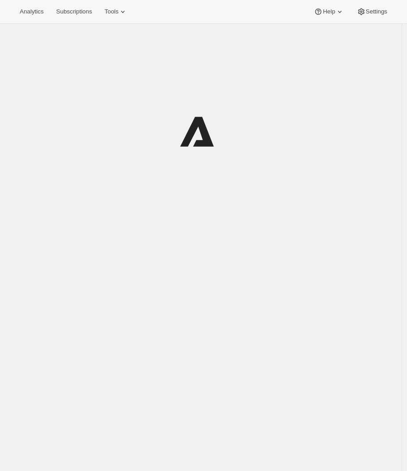 This screenshot has width=407, height=471. What do you see at coordinates (372, 12) in the screenshot?
I see `button: Settings` at bounding box center [372, 12].